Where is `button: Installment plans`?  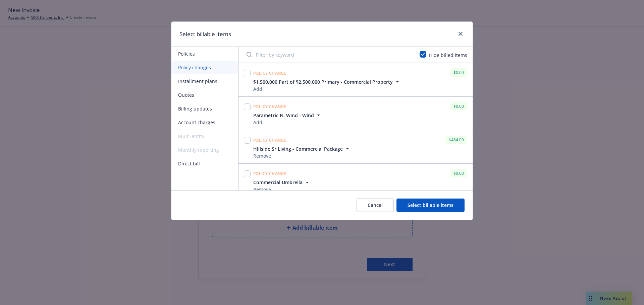
button: Installment plans is located at coordinates (204, 81).